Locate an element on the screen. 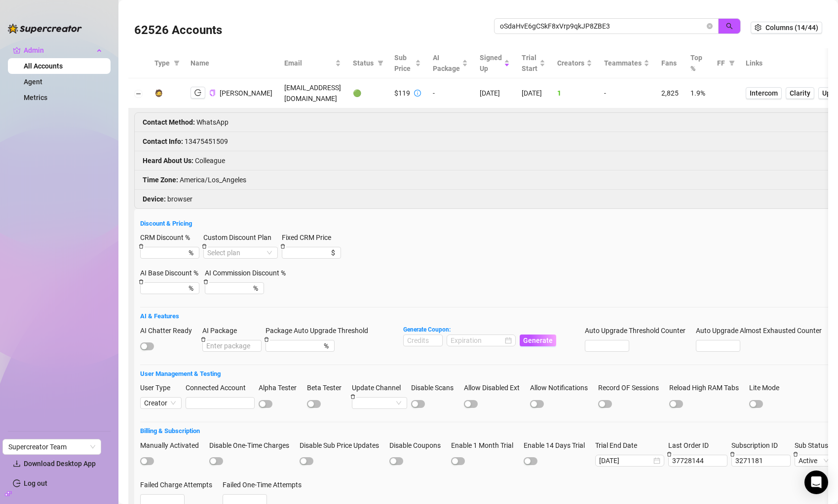 The width and height of the screenshot is (838, 504). button: Columns (14/44) is located at coordinates (786, 27).